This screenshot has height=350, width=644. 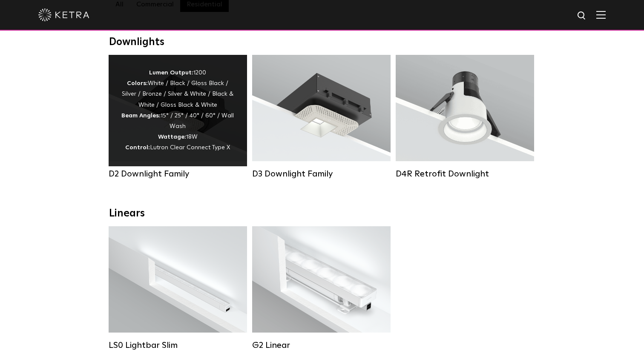 I want to click on div: D3 Downlight Family, so click(x=321, y=174).